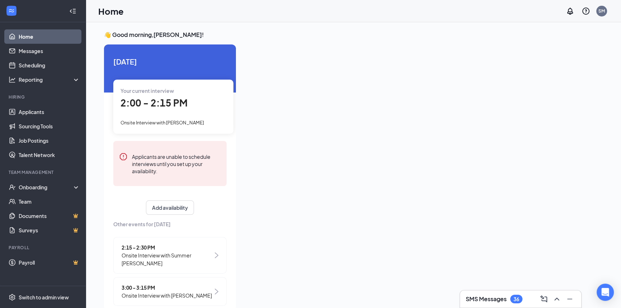 This screenshot has height=308, width=621. I want to click on a: Applicants, so click(49, 112).